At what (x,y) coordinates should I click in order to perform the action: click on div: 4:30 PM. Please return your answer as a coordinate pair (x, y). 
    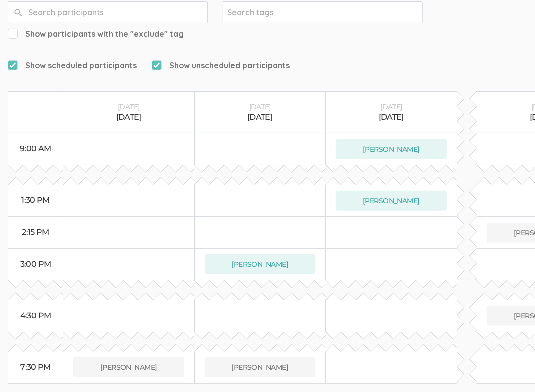
    Looking at the image, I should click on (35, 316).